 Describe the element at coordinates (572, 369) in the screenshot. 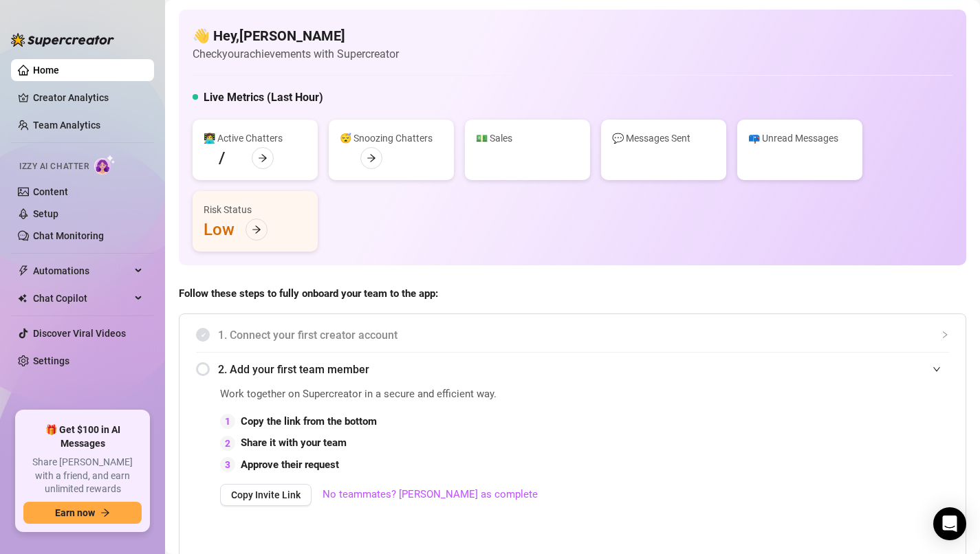

I see `div: 2. Add your first team member` at that location.